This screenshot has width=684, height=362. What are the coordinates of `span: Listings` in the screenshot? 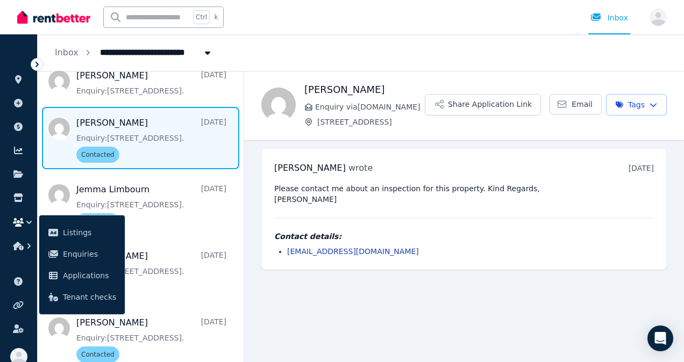 It's located at (89, 233).